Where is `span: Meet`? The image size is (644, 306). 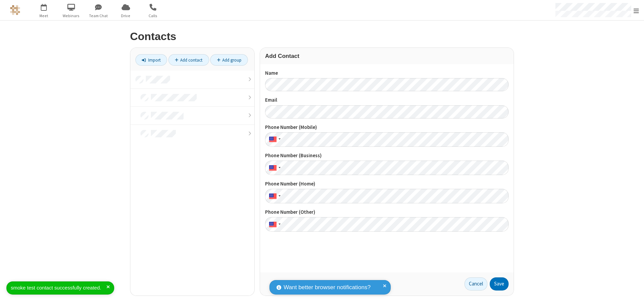
span: Meet is located at coordinates (44, 16).